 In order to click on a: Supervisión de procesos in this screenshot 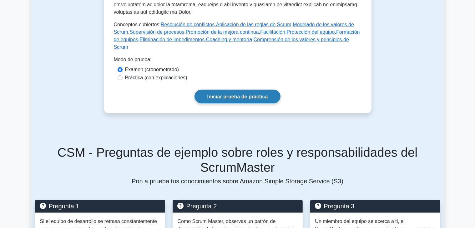, I will do `click(157, 32)`.